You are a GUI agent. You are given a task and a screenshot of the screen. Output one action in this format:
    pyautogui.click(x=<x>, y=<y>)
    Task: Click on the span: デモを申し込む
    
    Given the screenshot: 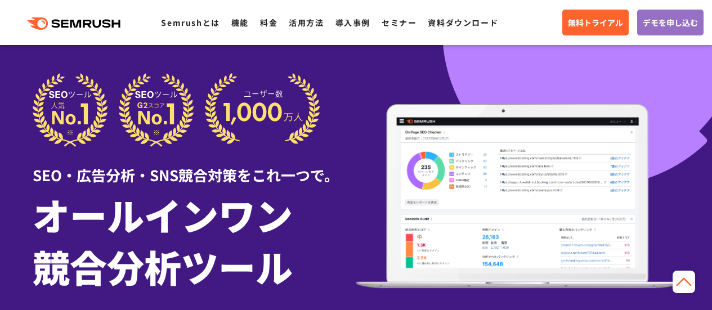 What is the action you would take?
    pyautogui.click(x=671, y=23)
    